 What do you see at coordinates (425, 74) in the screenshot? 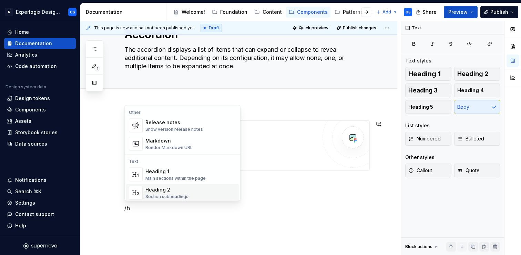
I see `span: Heading 1` at bounding box center [425, 74].